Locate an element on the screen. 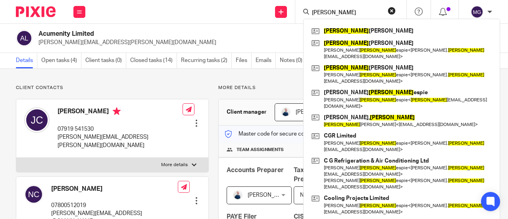 The image size is (508, 219). p: Master code for secure communications and files is located at coordinates (293, 134).